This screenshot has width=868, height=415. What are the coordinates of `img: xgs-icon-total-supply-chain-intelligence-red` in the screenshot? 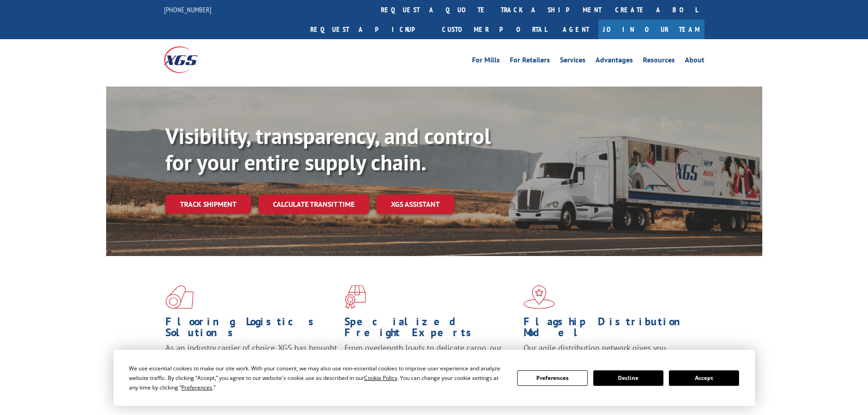 It's located at (179, 297).